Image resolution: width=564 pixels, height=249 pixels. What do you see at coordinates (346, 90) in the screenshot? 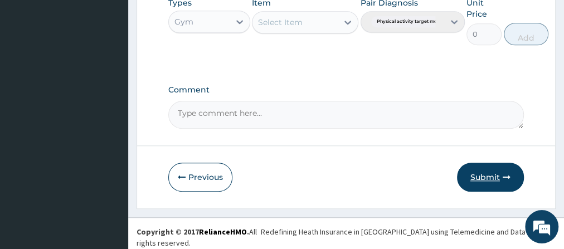
I see `label: Comment` at bounding box center [346, 90].